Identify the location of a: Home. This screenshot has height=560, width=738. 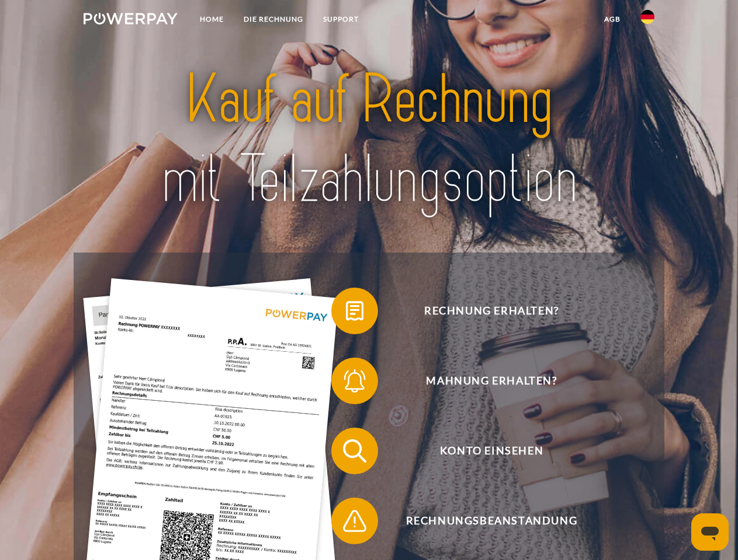
(211, 19).